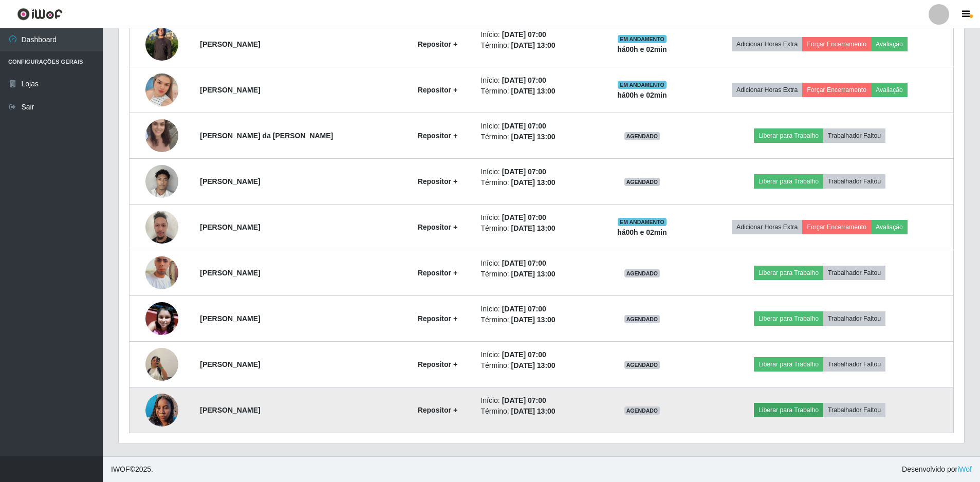 This screenshot has height=482, width=980. Describe the element at coordinates (162, 136) in the screenshot. I see `img: 1752618929063.jpeg` at that location.